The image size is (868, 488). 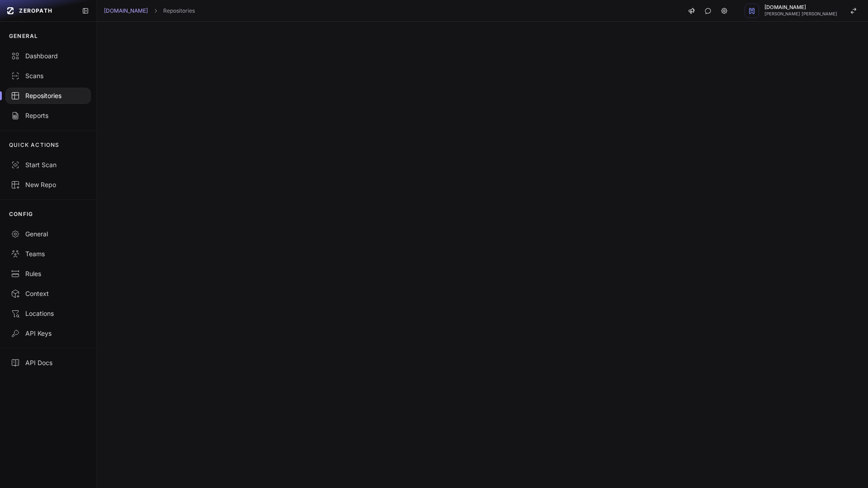 I want to click on a: Repositories, so click(x=179, y=11).